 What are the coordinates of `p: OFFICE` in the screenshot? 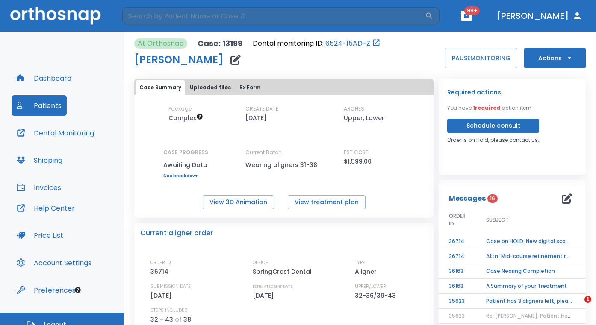 It's located at (260, 263).